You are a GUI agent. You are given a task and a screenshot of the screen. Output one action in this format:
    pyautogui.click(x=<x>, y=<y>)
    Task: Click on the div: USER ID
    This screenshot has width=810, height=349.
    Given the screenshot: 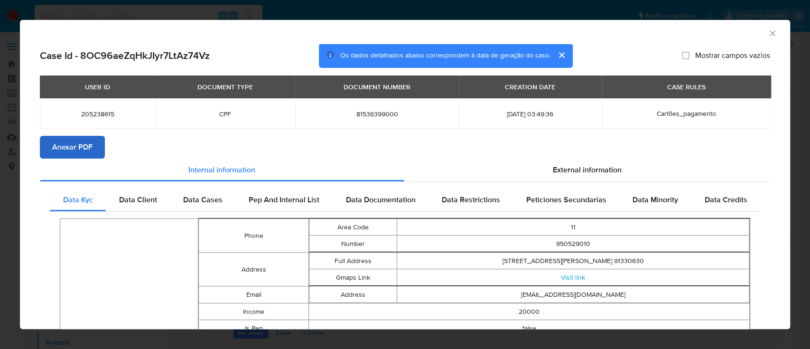 What is the action you would take?
    pyautogui.click(x=97, y=87)
    